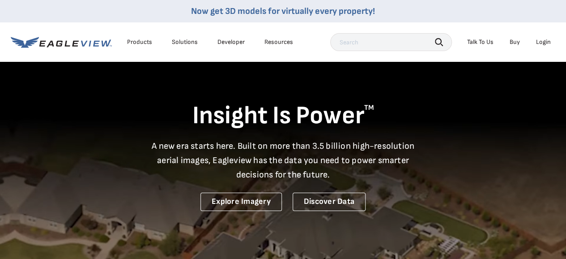 The image size is (566, 259). I want to click on h1: Insight Is Power, so click(283, 116).